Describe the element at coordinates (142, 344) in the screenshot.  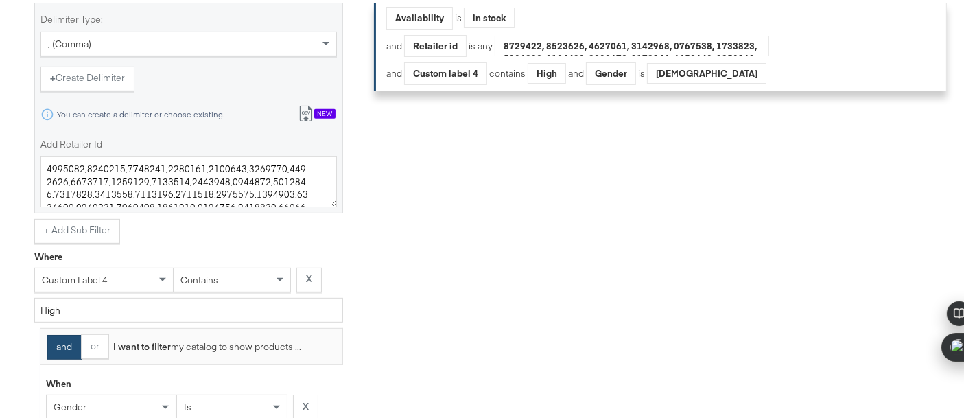
I see `strong: I want to filter` at that location.